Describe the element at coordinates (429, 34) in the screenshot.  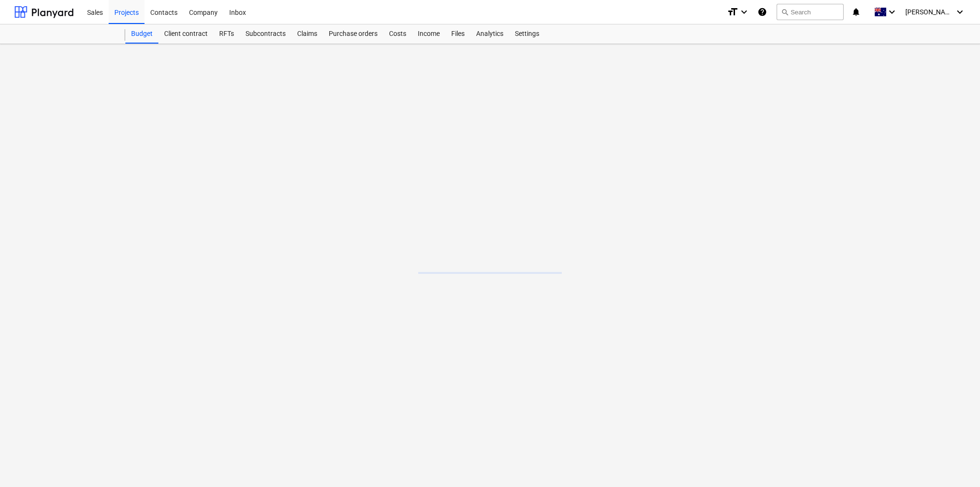
I see `a: Income` at that location.